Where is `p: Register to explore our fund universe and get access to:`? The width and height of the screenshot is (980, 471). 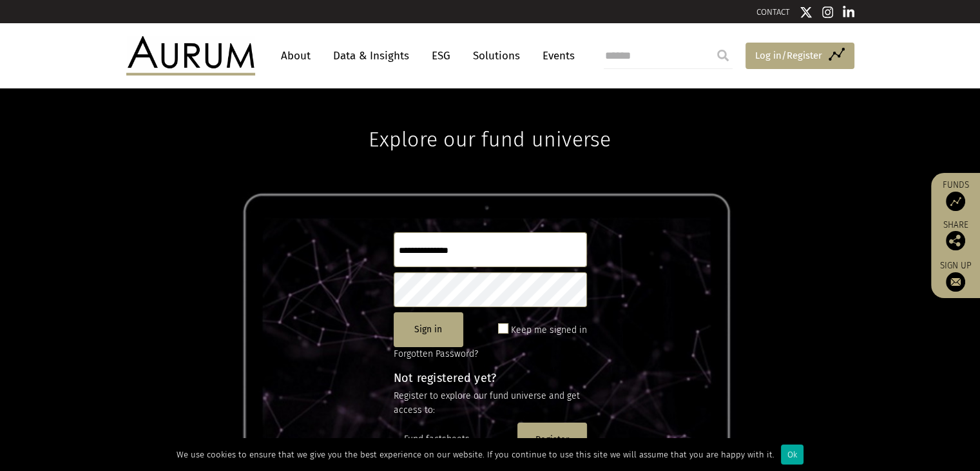 p: Register to explore our fund universe and get access to: is located at coordinates (490, 403).